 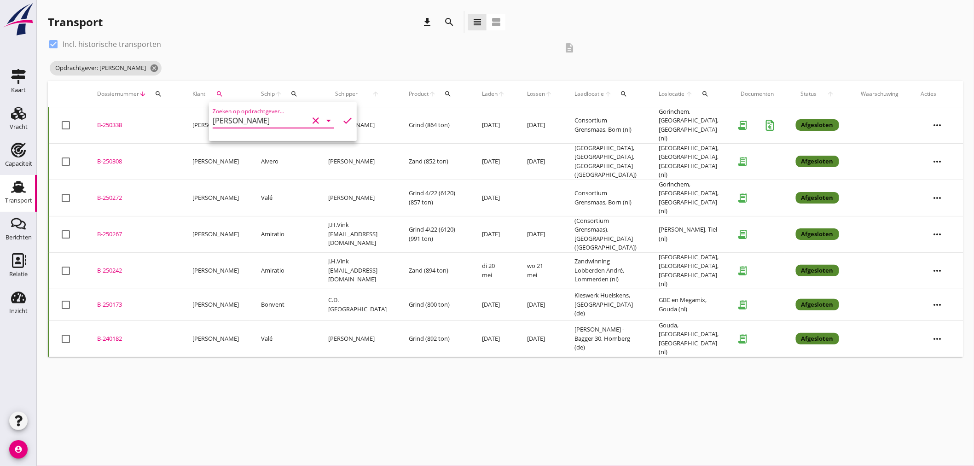 I want to click on span: Product, so click(x=418, y=94).